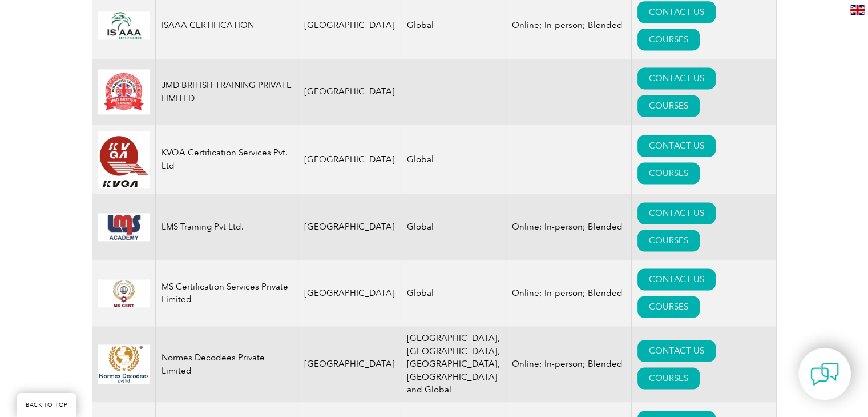 This screenshot has width=868, height=417. Describe the element at coordinates (124, 293) in the screenshot. I see `img: 9fd1c908-7ae1-ec11-bb3e-002248d3b10e-logo.jpg` at that location.